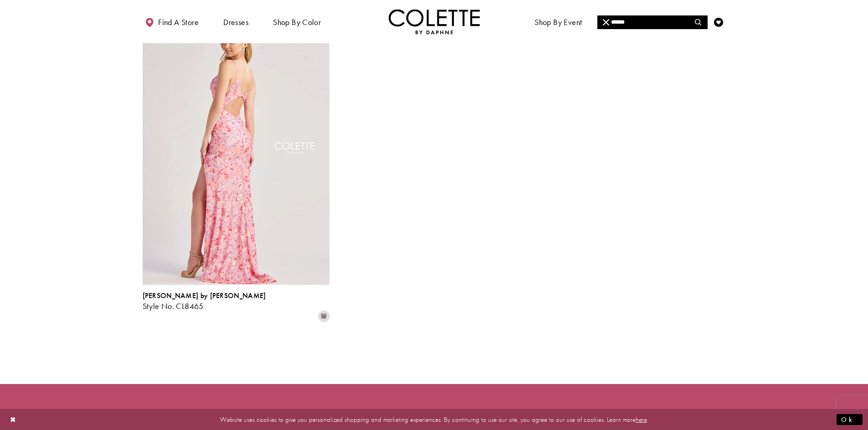  I want to click on img: Colette by Daphne, so click(434, 21).